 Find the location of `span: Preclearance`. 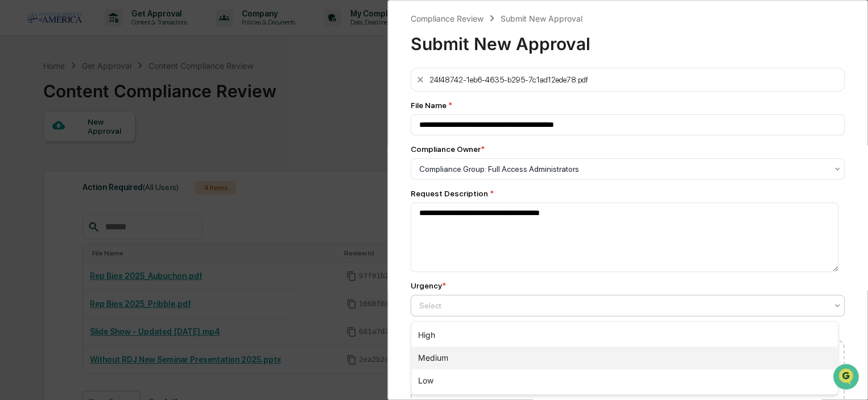

span: Preclearance is located at coordinates (48, 149).